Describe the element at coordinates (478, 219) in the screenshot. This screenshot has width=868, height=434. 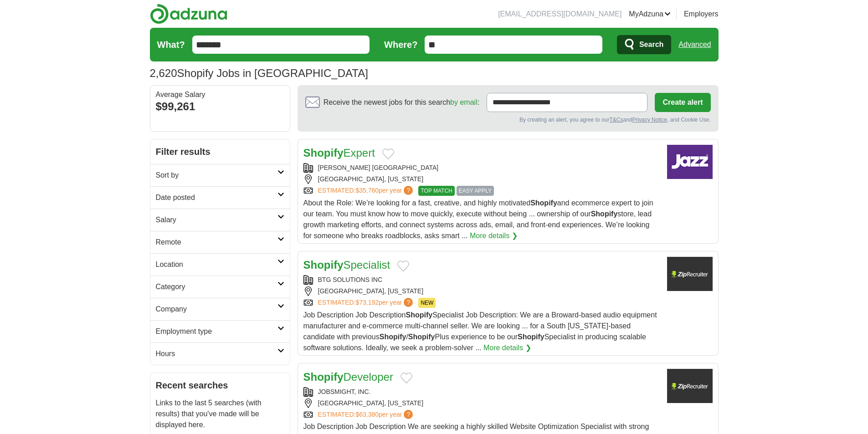
I see `span: About the Role: We’re looking for a fast, creative, and highly motivated and ecommerce expert to ...` at that location.